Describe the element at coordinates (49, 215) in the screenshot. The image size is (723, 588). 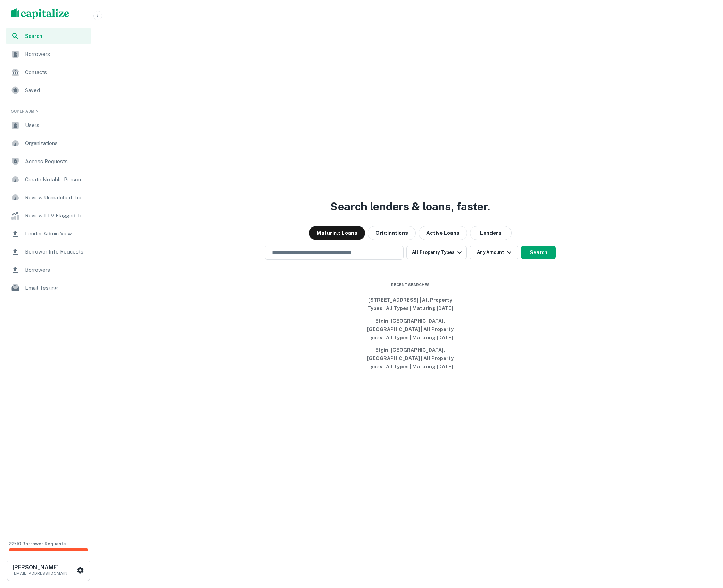
I see `div: Review LTV Flagged Transactions` at that location.